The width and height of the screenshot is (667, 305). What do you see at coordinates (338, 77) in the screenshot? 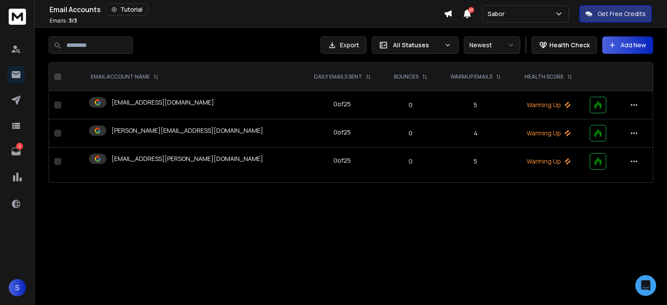
I see `p: DAILY EMAILS SENT` at bounding box center [338, 77].